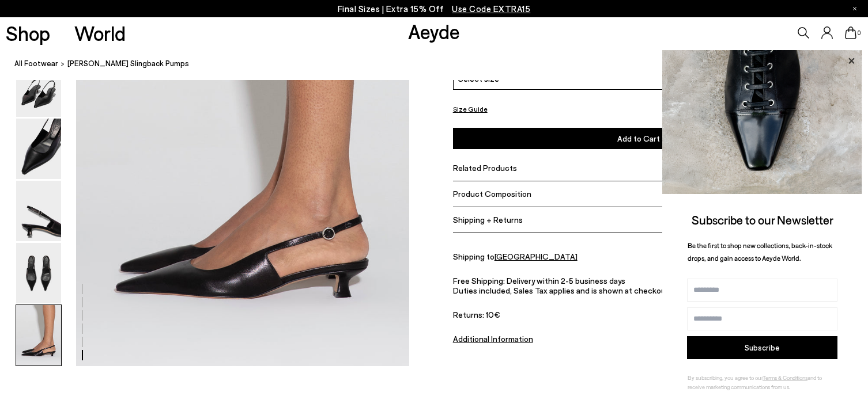 The width and height of the screenshot is (868, 415). I want to click on img: Catrina Slingback Pumps - Image 2, so click(39, 86).